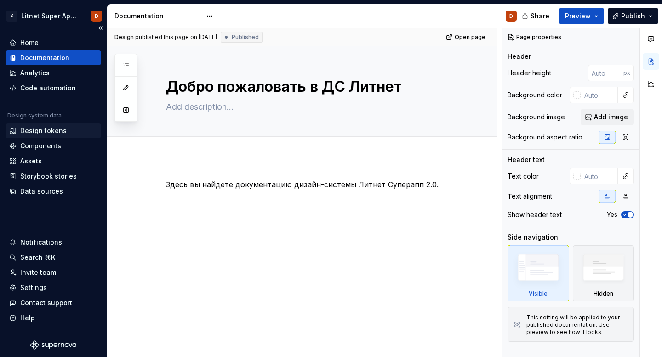 Image resolution: width=662 pixels, height=357 pixels. I want to click on a: Settings, so click(53, 288).